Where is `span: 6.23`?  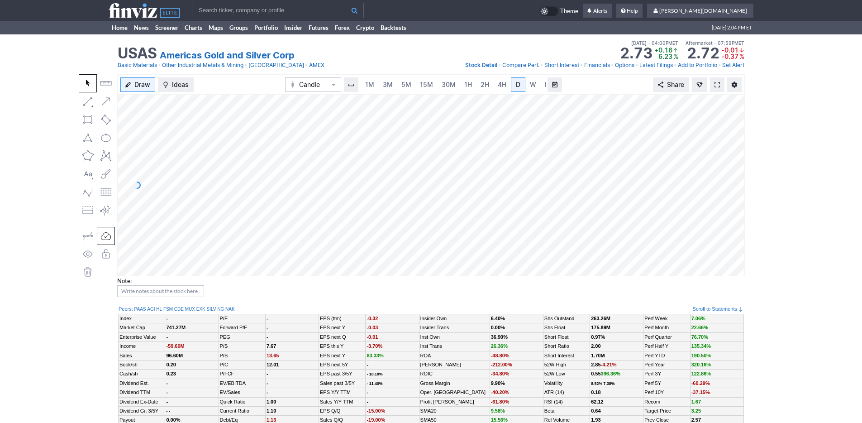
span: 6.23 is located at coordinates (665, 56).